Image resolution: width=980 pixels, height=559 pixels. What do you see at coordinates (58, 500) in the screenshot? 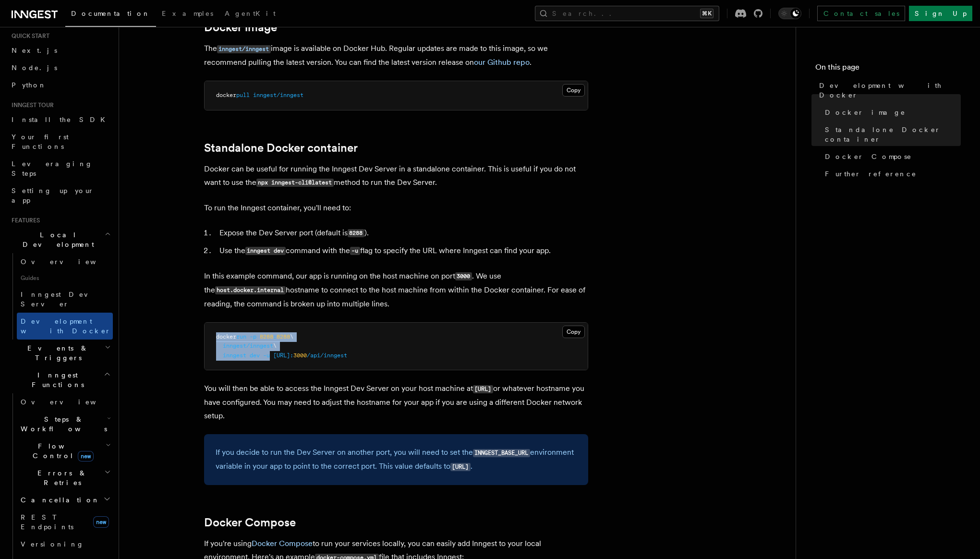
I see `span: Cancellation` at bounding box center [58, 500].